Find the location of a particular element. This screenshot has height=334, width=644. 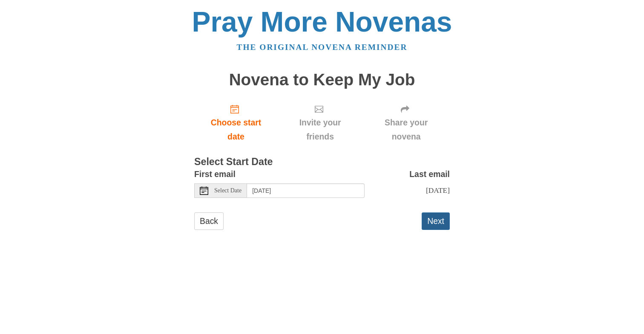

a: Back is located at coordinates (209, 221).